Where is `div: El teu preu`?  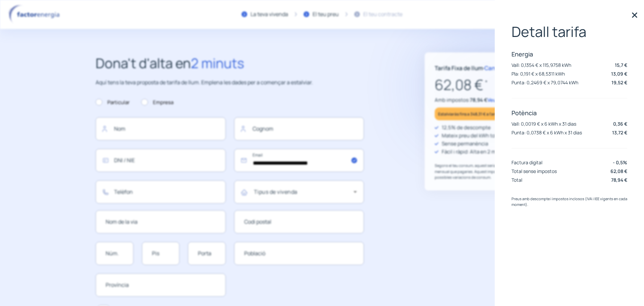
div: El teu preu is located at coordinates (325, 14).